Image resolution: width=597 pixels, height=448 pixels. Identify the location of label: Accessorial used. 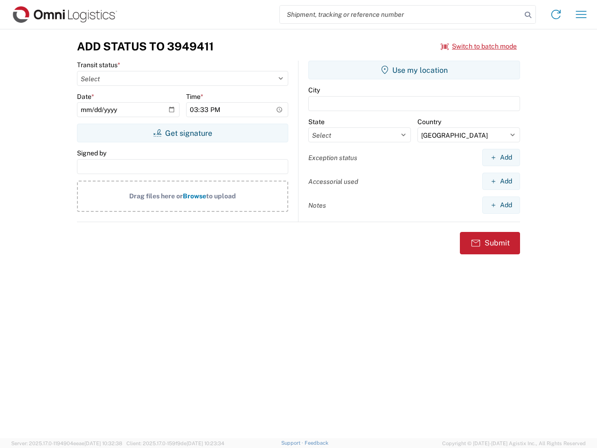
(333, 182).